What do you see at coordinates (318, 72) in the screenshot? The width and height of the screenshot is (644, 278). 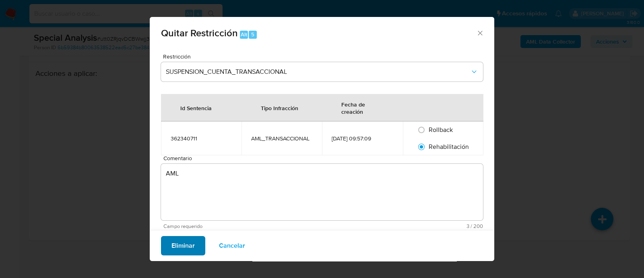 I see `span: SUSPENSION_CUENTA_TRANSACCIONAL` at bounding box center [318, 72].